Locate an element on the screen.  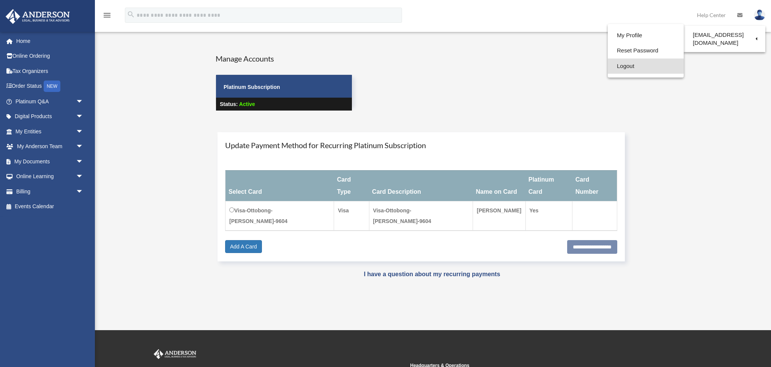
a: Logout is located at coordinates (646, 66).